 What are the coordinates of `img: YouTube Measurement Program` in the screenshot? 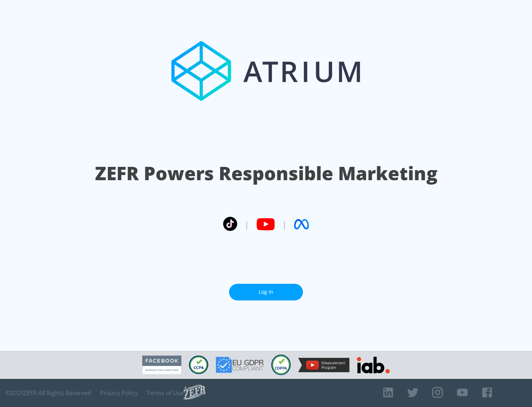 It's located at (324, 365).